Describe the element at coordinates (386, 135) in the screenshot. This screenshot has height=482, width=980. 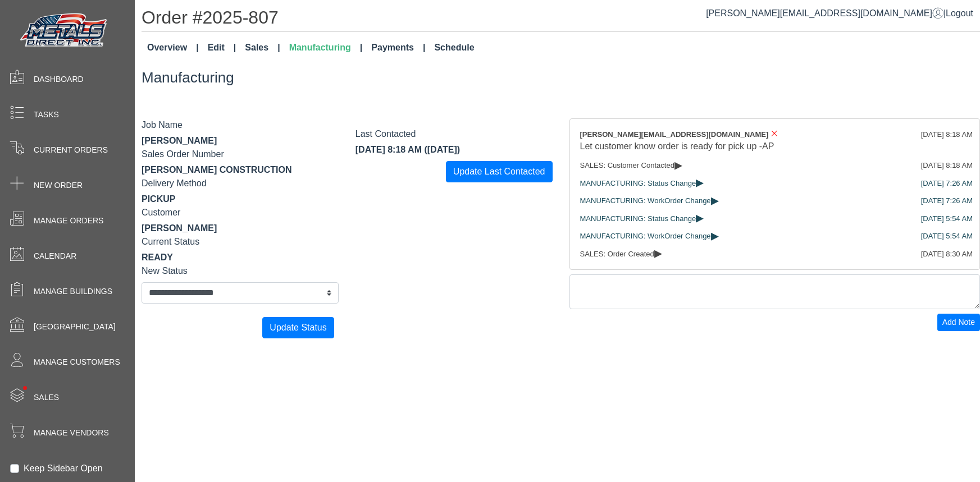
I see `label: Last Contacted` at that location.